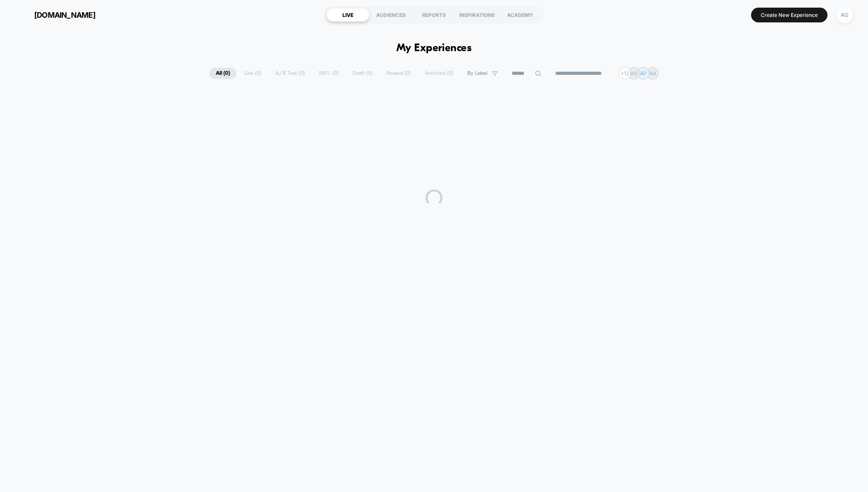 The image size is (868, 492). I want to click on p: AA, so click(653, 73).